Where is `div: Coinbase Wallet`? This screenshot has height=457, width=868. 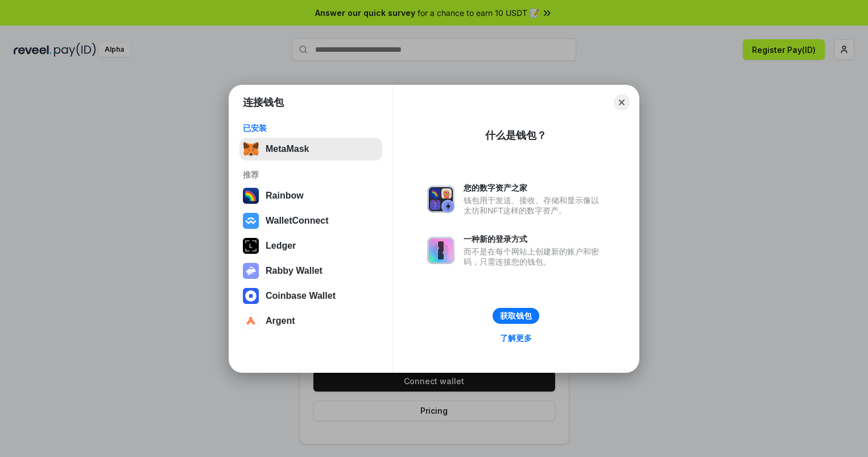 div: Coinbase Wallet is located at coordinates (301, 296).